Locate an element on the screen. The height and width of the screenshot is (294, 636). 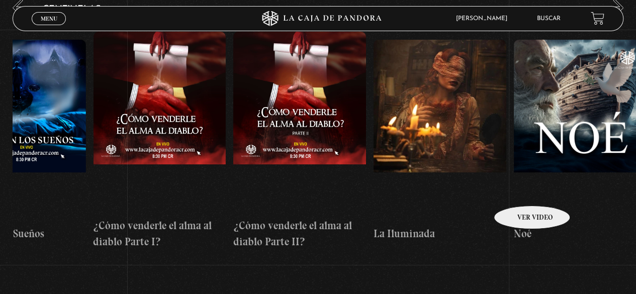
a: ¿Cómo venderle el alma al diablo Parte II? is located at coordinates (300, 141).